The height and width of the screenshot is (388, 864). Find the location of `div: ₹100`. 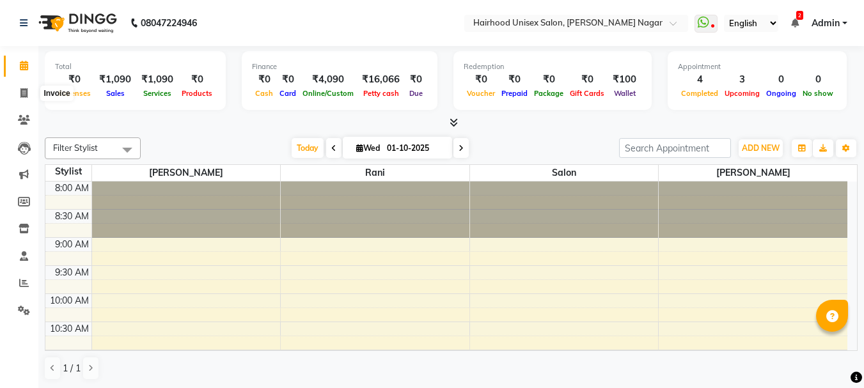

div: ₹100 is located at coordinates (624, 79).